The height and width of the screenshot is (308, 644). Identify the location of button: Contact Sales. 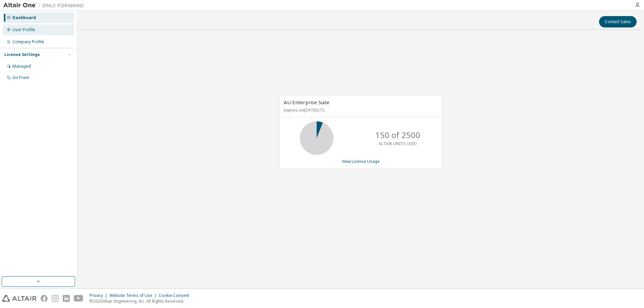
(617, 22).